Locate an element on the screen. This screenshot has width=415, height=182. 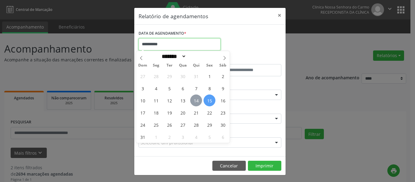
span: Qua is located at coordinates (183, 65).